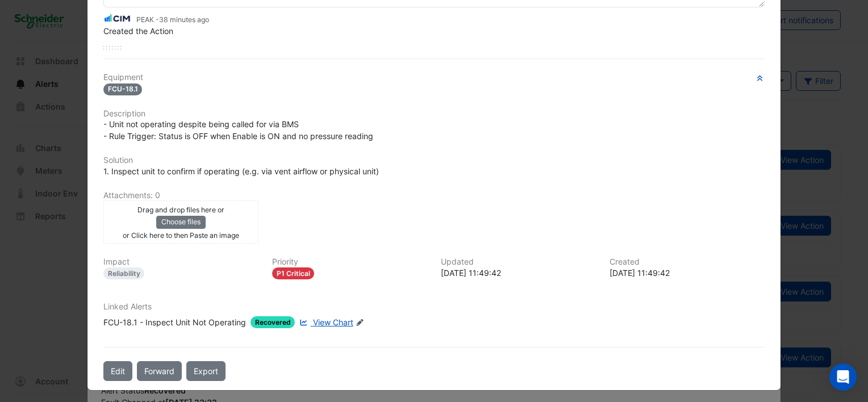 The height and width of the screenshot is (402, 868). Describe the element at coordinates (159, 371) in the screenshot. I see `button: Forward` at that location.